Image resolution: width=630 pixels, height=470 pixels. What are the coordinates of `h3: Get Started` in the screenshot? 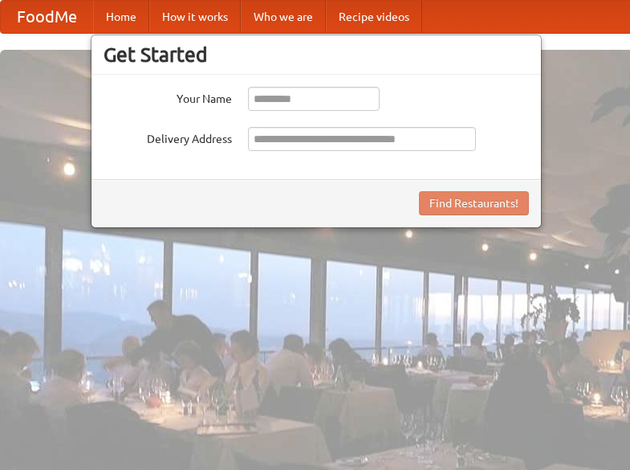 It's located at (316, 55).